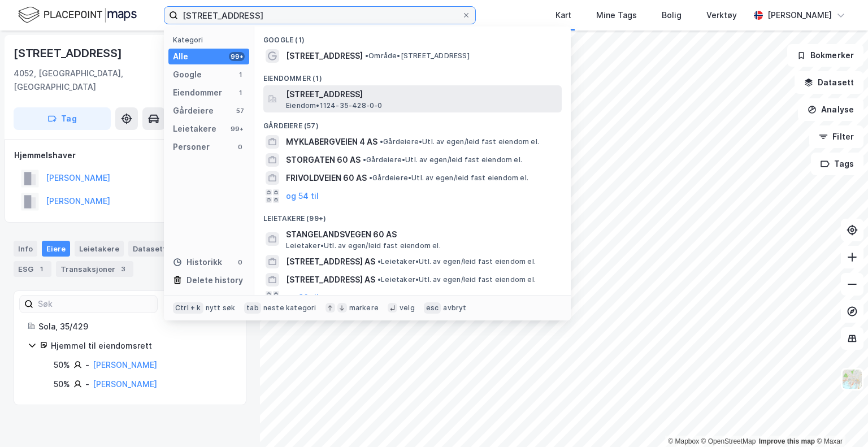 This screenshot has width=868, height=447. What do you see at coordinates (455, 308) in the screenshot?
I see `div: avbryt` at bounding box center [455, 308].